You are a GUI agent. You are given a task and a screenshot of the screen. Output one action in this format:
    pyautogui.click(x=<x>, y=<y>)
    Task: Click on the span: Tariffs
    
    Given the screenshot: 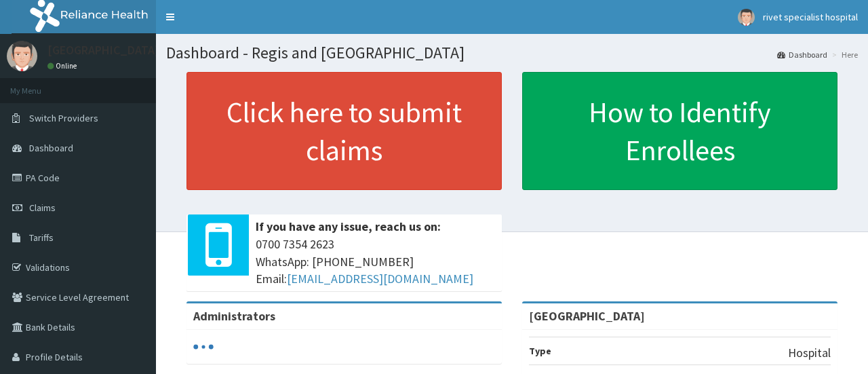 What is the action you would take?
    pyautogui.click(x=41, y=237)
    